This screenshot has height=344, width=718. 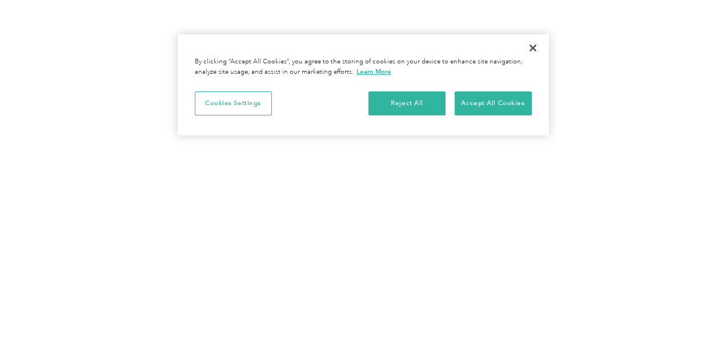 I want to click on a: More information about your privacy, opens in a new tab, so click(x=373, y=71).